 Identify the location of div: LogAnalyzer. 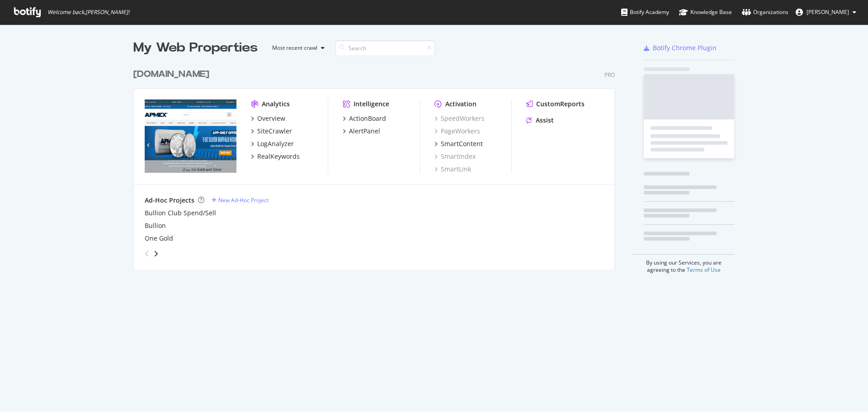
(275, 143).